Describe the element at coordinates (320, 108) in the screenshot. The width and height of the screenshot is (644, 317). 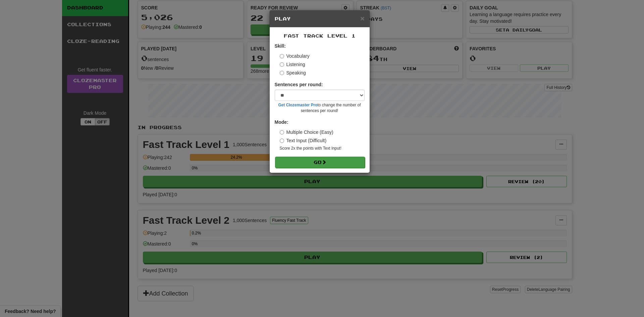
I see `small: to change the number of sentences per round!` at that location.